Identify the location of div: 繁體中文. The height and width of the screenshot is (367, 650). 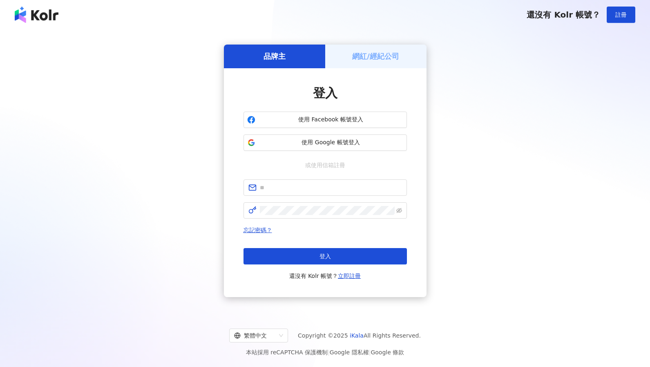
(255, 335).